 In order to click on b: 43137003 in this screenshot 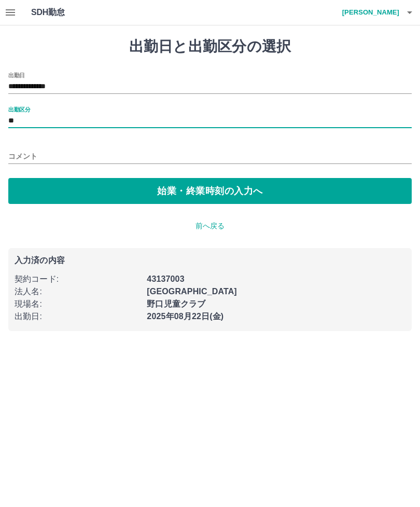, I will do `click(165, 279)`.